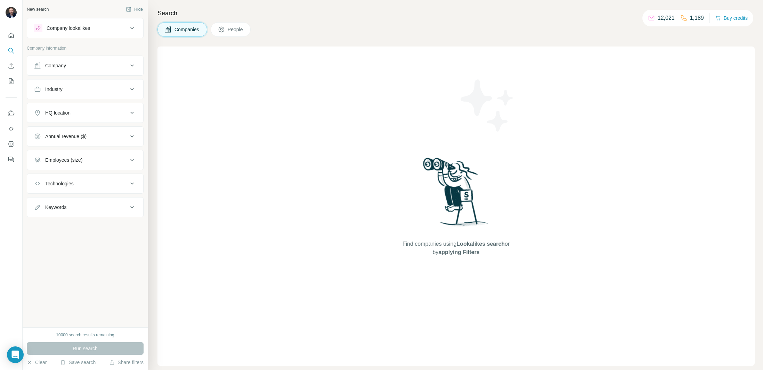  Describe the element at coordinates (11, 159) in the screenshot. I see `button: Feedback` at that location.